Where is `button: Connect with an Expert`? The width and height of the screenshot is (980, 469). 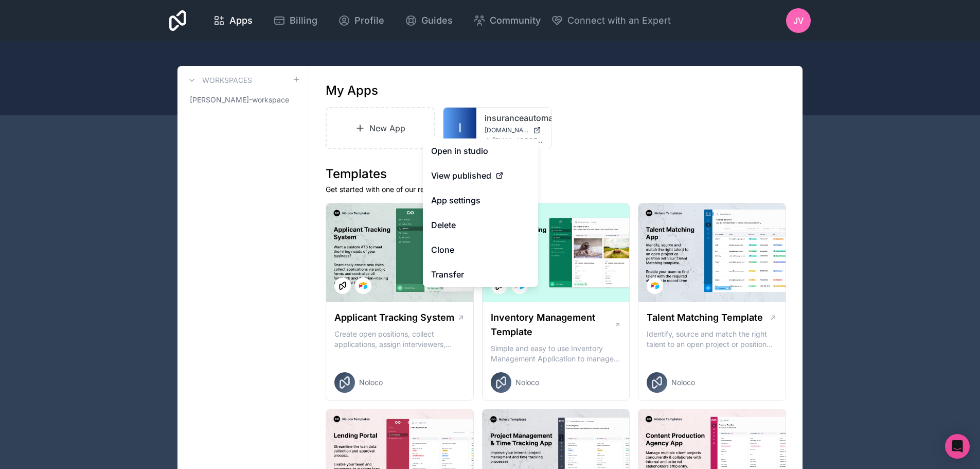
button: Connect with an Expert is located at coordinates (611, 21).